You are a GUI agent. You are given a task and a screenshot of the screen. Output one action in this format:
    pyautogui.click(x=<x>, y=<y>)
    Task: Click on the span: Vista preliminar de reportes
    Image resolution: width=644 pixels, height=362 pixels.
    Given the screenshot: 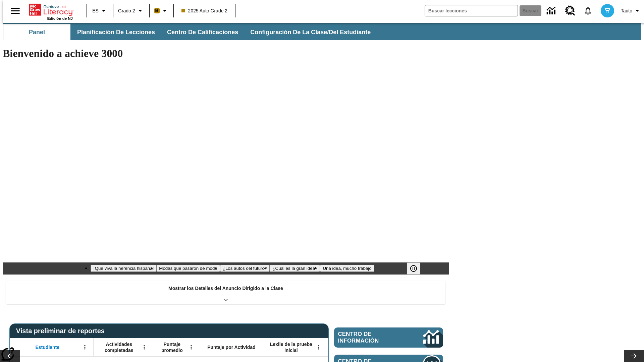 What is the action you would take?
    pyautogui.click(x=62, y=331)
    